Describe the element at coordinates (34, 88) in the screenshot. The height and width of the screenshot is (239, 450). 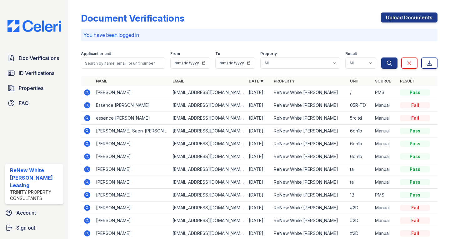
I see `a: Properties` at that location.